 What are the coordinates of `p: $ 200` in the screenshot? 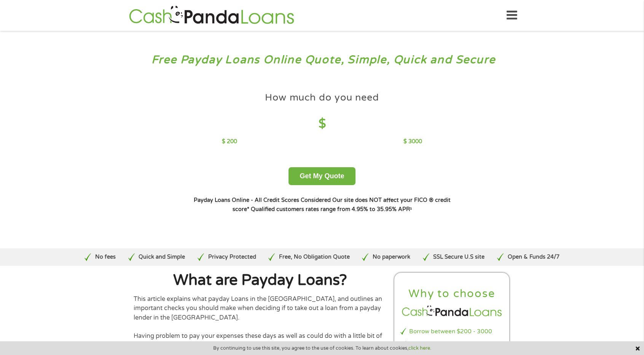 It's located at (229, 142).